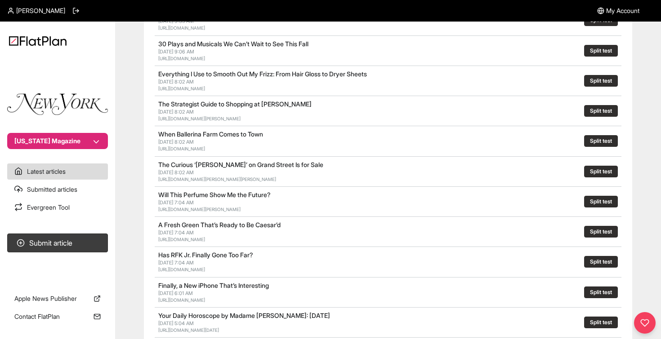 The height and width of the screenshot is (339, 661). Describe the element at coordinates (622, 11) in the screenshot. I see `span: My Account` at that location.